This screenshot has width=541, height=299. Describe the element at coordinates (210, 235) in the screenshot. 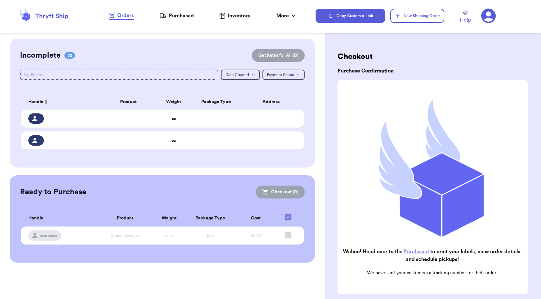

I see `span: Box` at that location.